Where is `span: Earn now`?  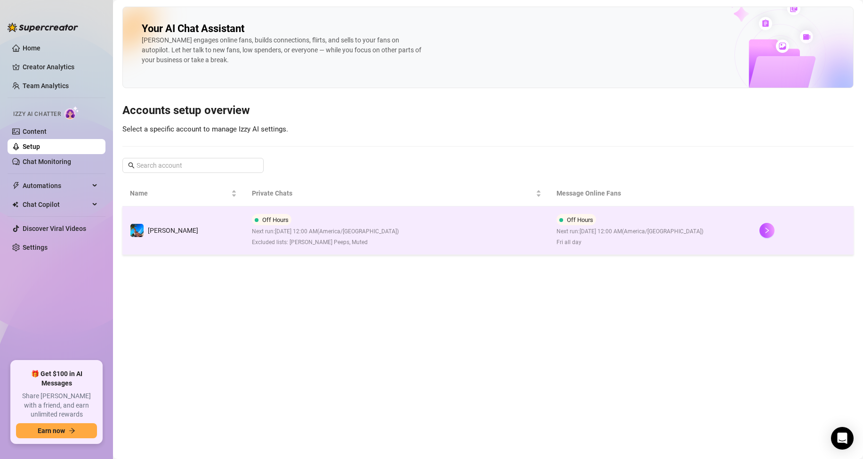 span: Earn now is located at coordinates (51, 431).